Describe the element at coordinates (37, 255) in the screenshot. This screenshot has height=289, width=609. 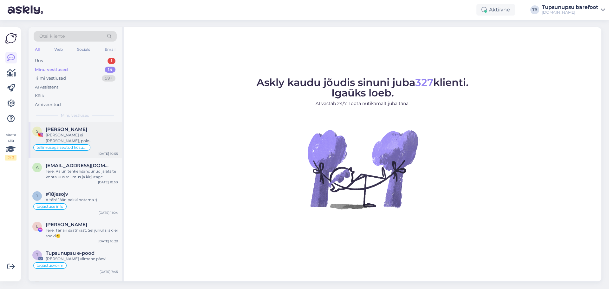
I see `span: T` at that location.